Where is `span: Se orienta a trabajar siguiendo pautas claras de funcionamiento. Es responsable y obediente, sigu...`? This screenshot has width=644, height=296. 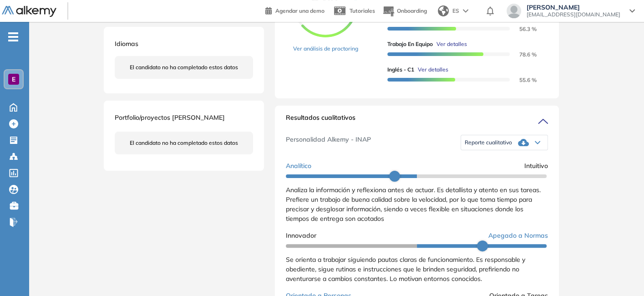
span: Se orienta a trabajar siguiendo pautas claras de funcionamiento. Es responsable y obediente, sigu... is located at coordinates (406, 270).